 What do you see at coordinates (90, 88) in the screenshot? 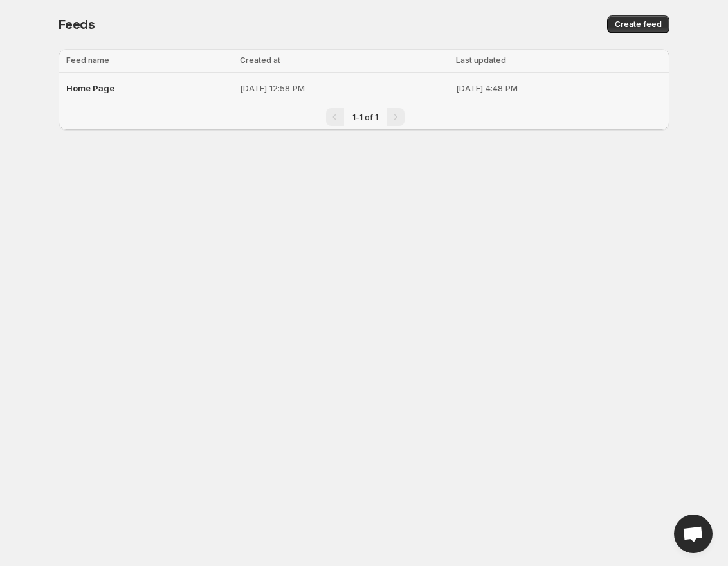
I see `span: Home Page` at bounding box center [90, 88].